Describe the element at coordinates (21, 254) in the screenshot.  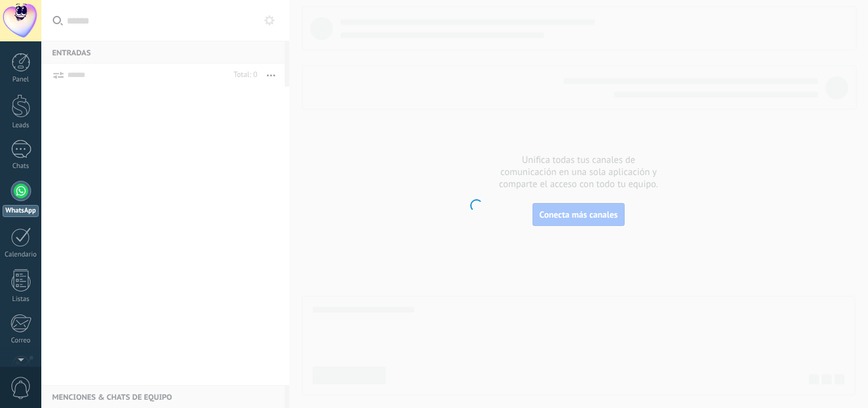
I see `div: Calendario` at that location.